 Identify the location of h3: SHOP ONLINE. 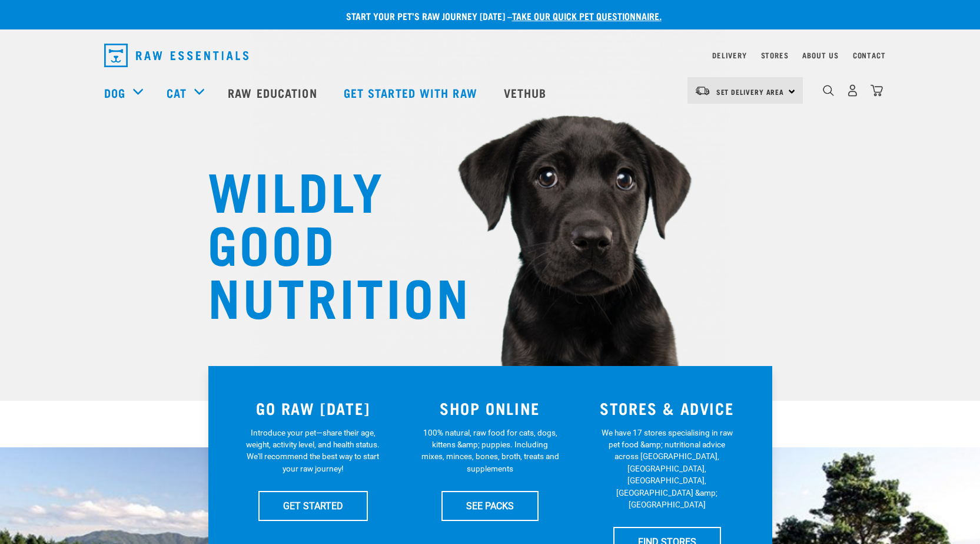
(490, 407).